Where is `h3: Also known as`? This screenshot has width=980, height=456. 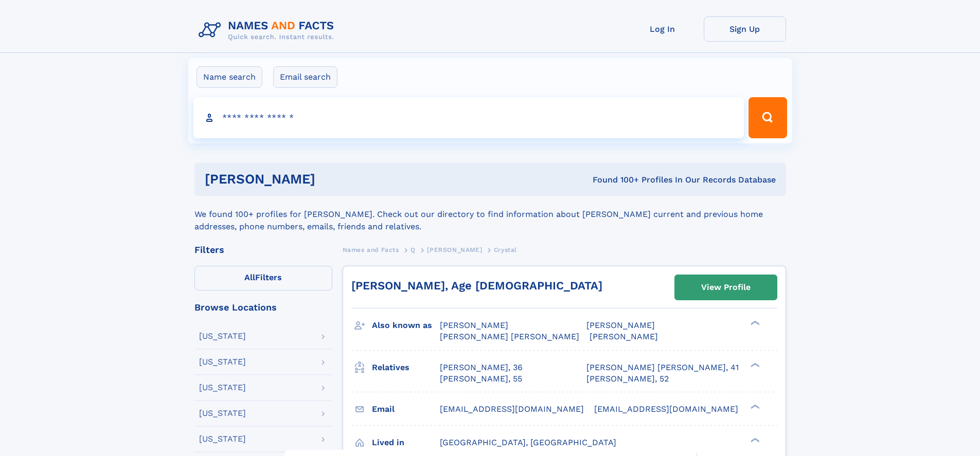
h3: Also known as is located at coordinates (406, 325).